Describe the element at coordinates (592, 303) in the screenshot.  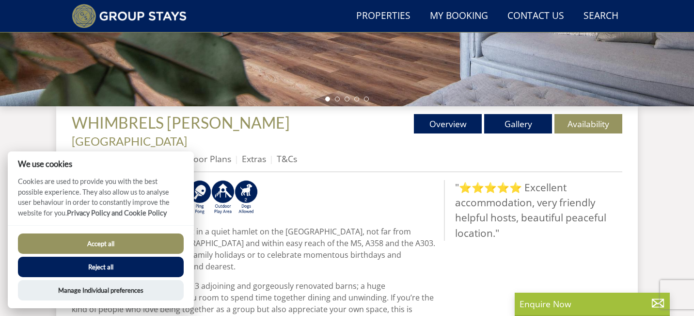
I see `p: Enquire Now` at that location.